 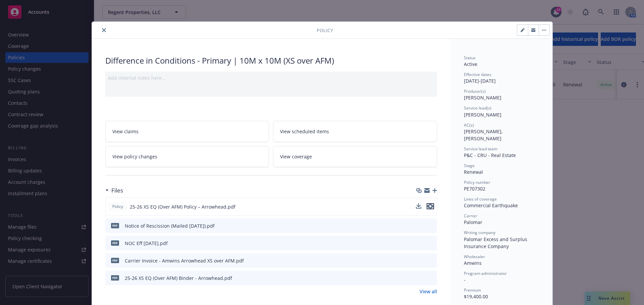 What do you see at coordinates (184, 261) in the screenshot?
I see `div: Carrier Invoice - Amwins Arrowhead XS over AFM.pdf` at bounding box center [184, 261].